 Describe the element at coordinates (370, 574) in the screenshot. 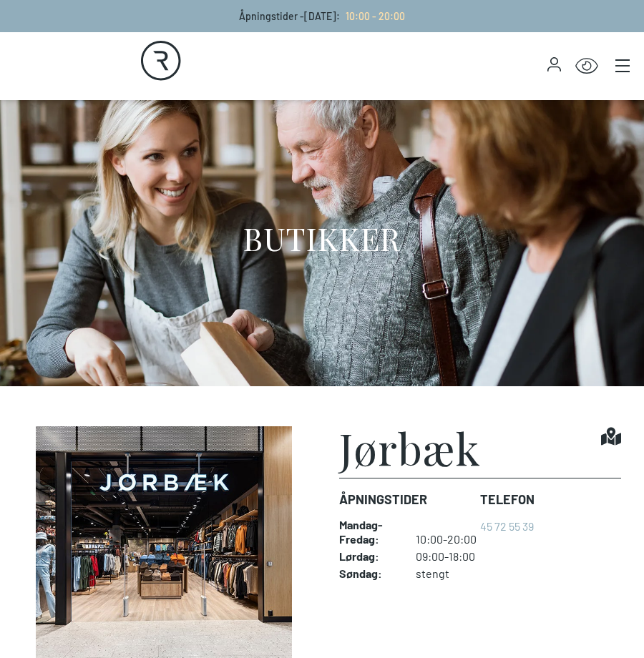

I see `dt: Søndag :` at that location.